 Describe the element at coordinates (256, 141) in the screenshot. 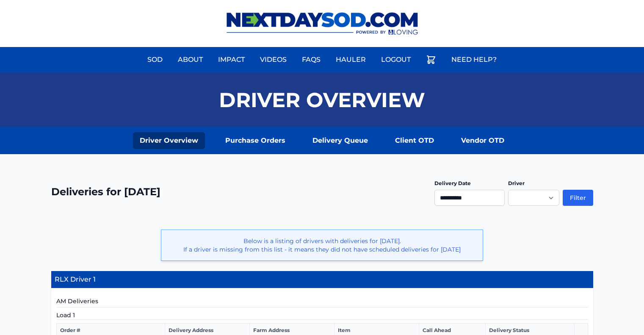

I see `a: Purchase Orders` at that location.